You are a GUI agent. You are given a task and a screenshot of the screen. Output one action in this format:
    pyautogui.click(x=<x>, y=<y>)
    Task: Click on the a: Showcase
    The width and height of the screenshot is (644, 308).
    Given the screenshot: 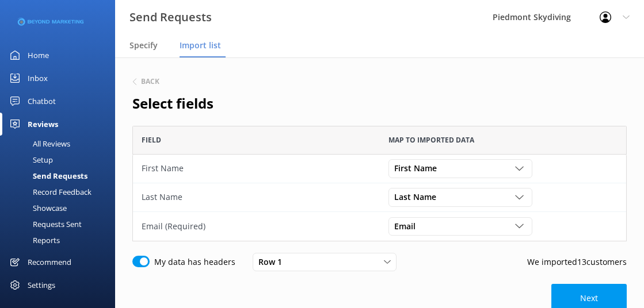 What is the action you would take?
    pyautogui.click(x=61, y=209)
    